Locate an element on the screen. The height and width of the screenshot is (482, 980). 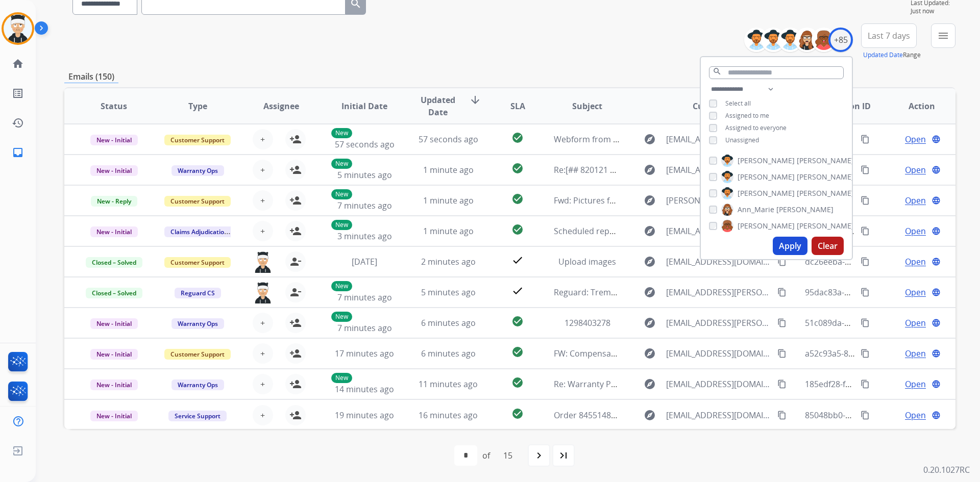
span: Service Support is located at coordinates (197, 416).